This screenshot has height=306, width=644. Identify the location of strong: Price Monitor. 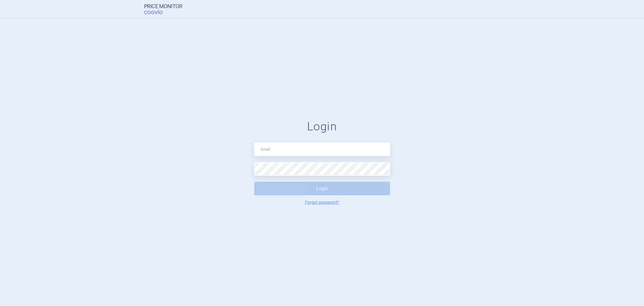
(163, 6).